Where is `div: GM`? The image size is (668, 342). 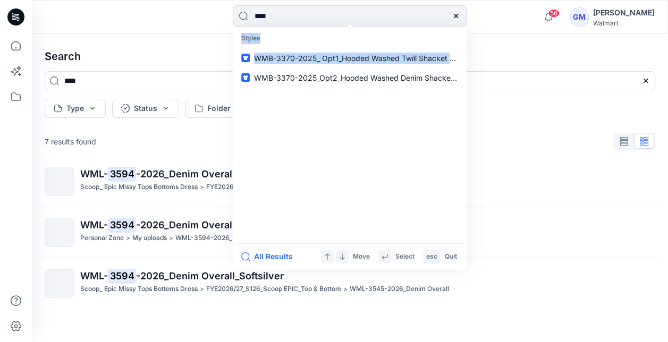 div: GM is located at coordinates (579, 17).